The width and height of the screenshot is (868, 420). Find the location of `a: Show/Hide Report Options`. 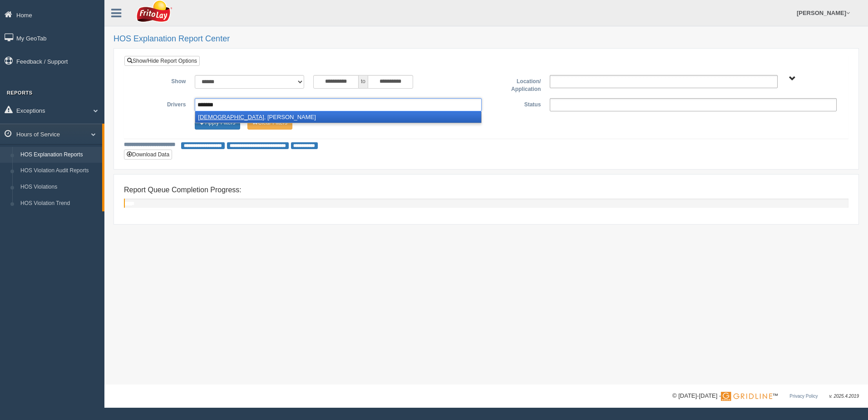

a: Show/Hide Report Options is located at coordinates (162, 61).